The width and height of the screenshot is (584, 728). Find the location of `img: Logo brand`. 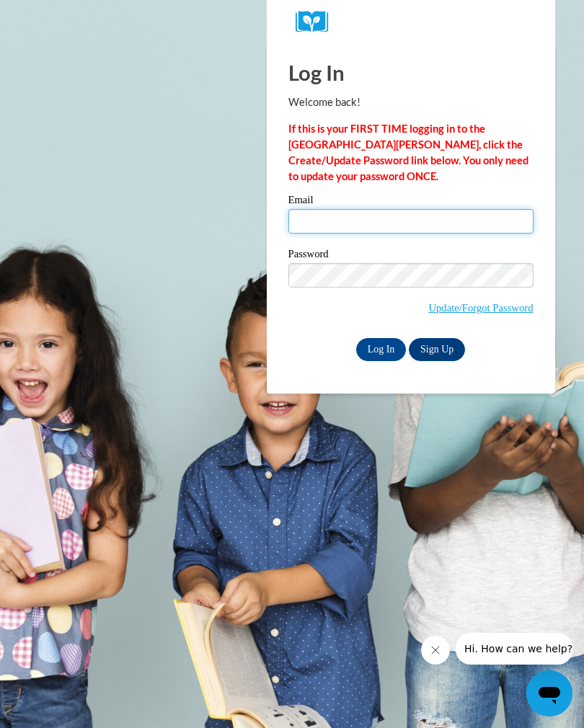

img: Logo brand is located at coordinates (317, 22).